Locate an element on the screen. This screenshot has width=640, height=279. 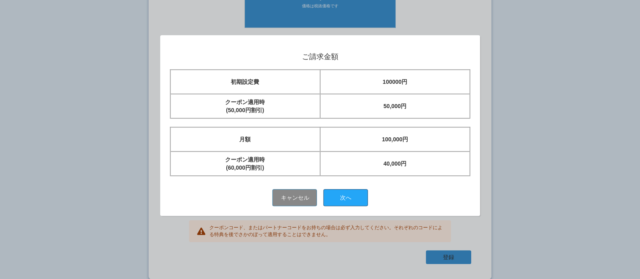
h1: ご請求金額 is located at coordinates (320, 57).